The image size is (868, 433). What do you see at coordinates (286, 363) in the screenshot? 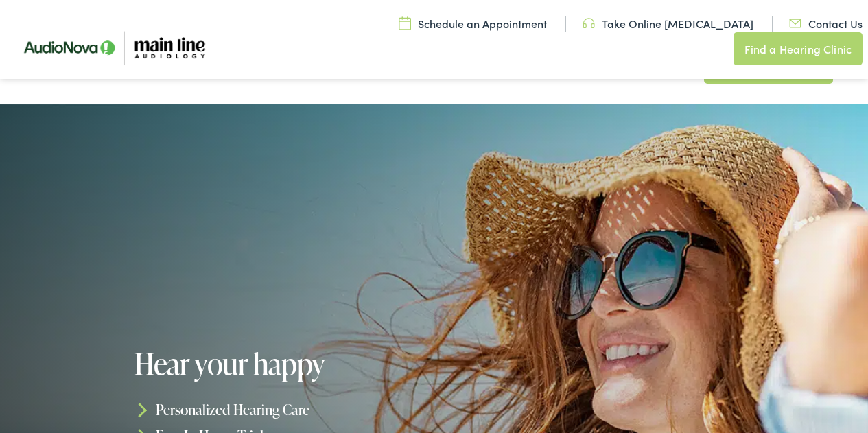
I see `h1: Hear your happy` at bounding box center [286, 363].